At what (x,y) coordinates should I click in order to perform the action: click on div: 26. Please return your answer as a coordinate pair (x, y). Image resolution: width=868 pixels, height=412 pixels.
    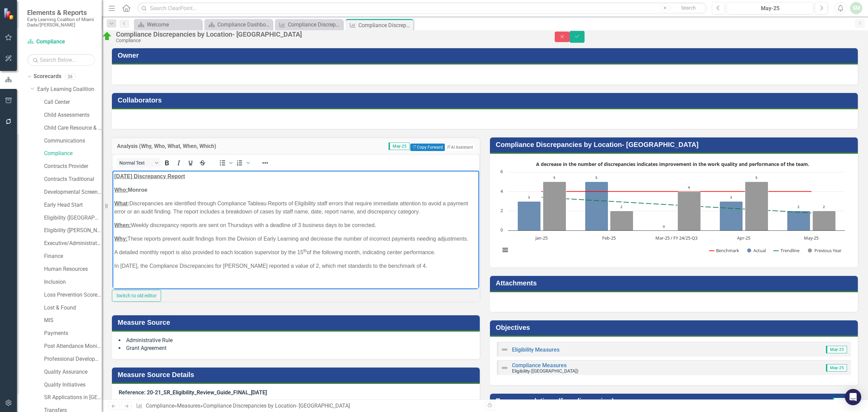
    Looking at the image, I should click on (70, 76).